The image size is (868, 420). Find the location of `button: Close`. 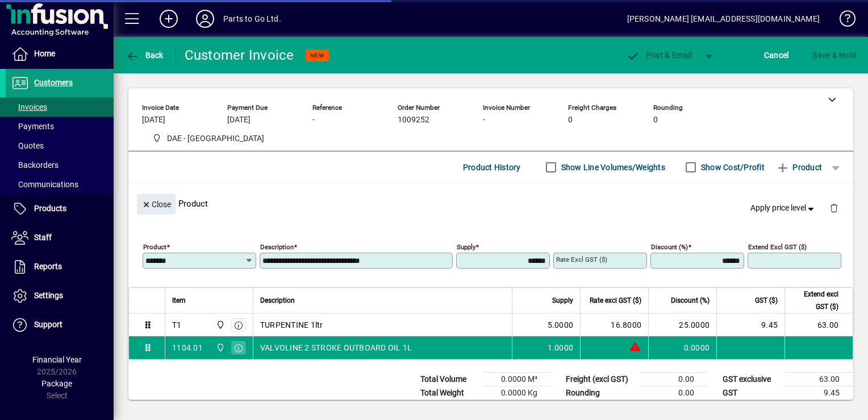

button: Close is located at coordinates (156, 204).